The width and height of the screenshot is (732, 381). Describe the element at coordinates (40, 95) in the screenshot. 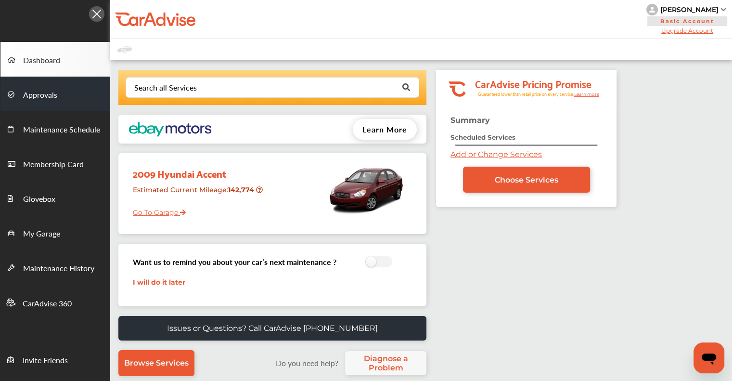

I see `span: Approvals` at that location.